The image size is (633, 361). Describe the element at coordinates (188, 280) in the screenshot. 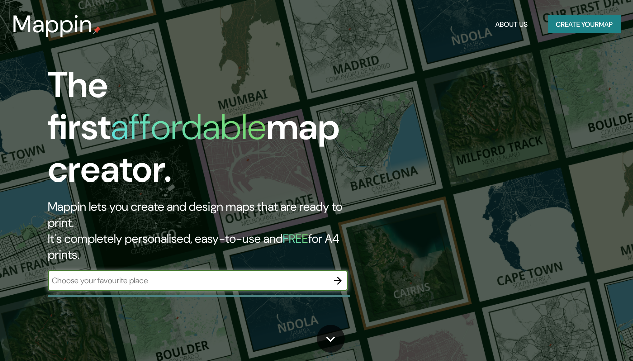

I see `input: Choose your favourite place` at that location.